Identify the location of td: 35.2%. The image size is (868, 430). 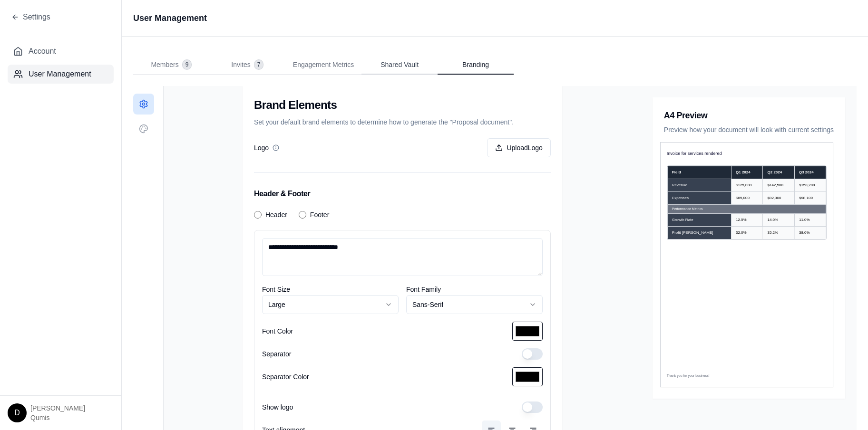
(779, 233).